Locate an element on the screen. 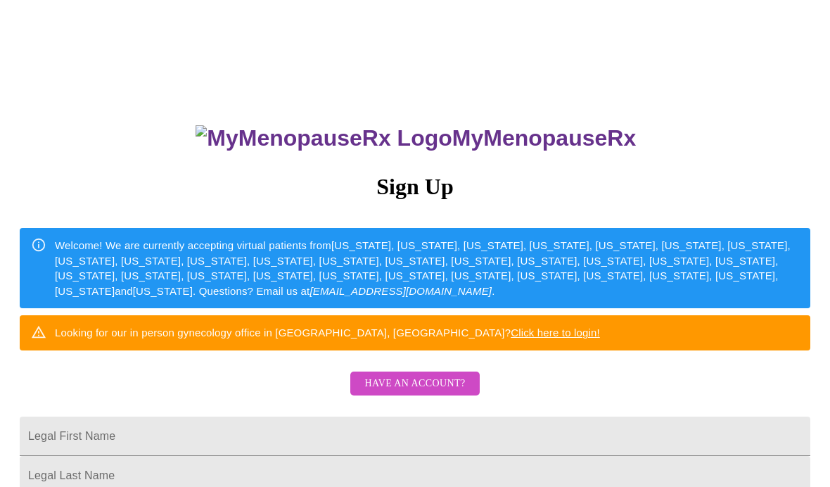 The image size is (830, 487). h3: Sign Up is located at coordinates (415, 186).